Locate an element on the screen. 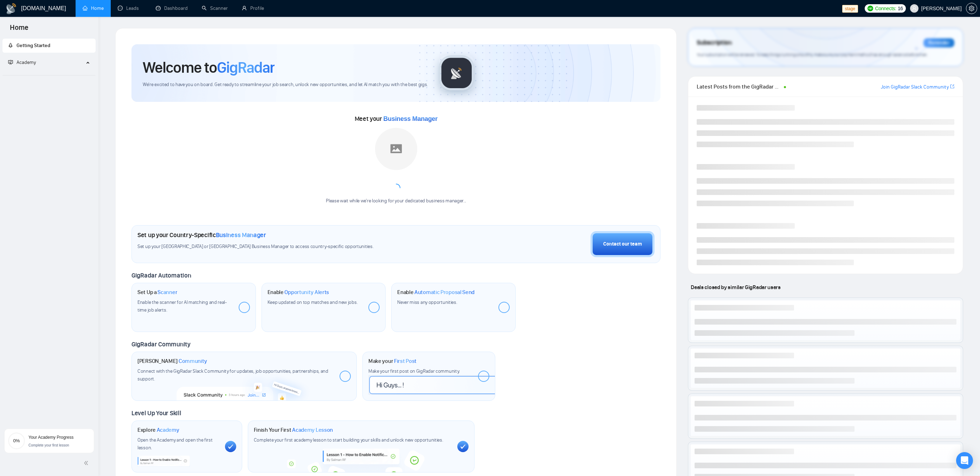 This screenshot has width=980, height=476. button: Contact our team is located at coordinates (623, 244).